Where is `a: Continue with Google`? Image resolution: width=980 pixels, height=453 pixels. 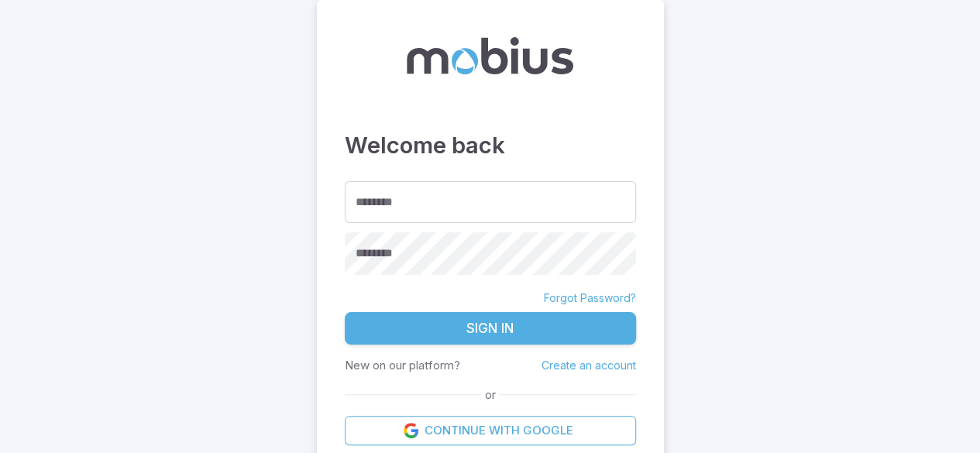 a: Continue with Google is located at coordinates (490, 430).